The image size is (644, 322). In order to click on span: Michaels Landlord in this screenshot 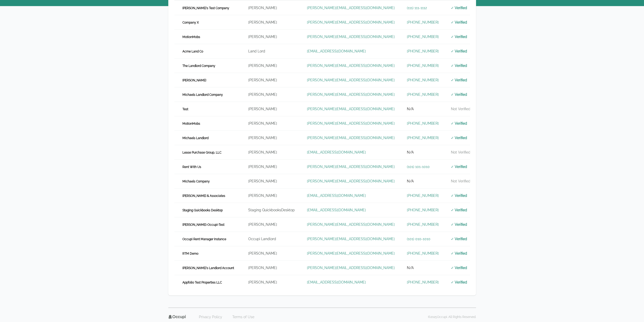, I will do `click(195, 138)`.